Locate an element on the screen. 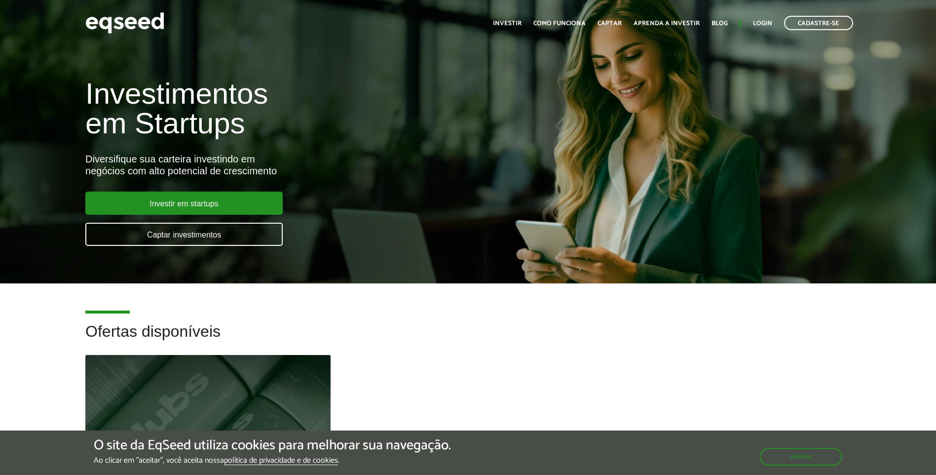 The height and width of the screenshot is (475, 936). h2: Ofertas disponíveis is located at coordinates (468, 339).